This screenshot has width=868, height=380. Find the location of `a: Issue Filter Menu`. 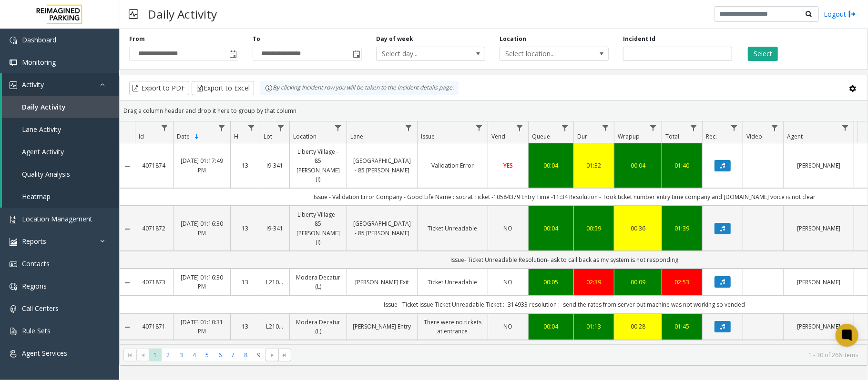

a: Issue Filter Menu is located at coordinates (479, 127).